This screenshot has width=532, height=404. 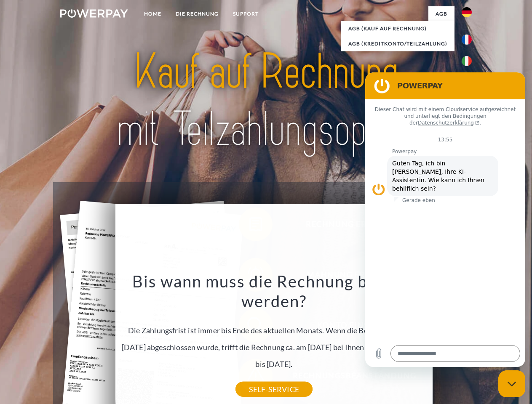 What do you see at coordinates (467, 39) in the screenshot?
I see `img: fr` at bounding box center [467, 39].